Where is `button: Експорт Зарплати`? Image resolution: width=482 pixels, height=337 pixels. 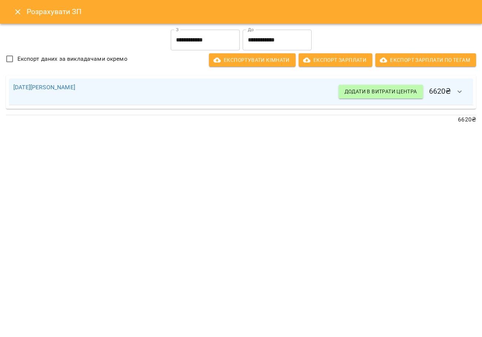
button: Експорт Зарплати is located at coordinates (335, 60).